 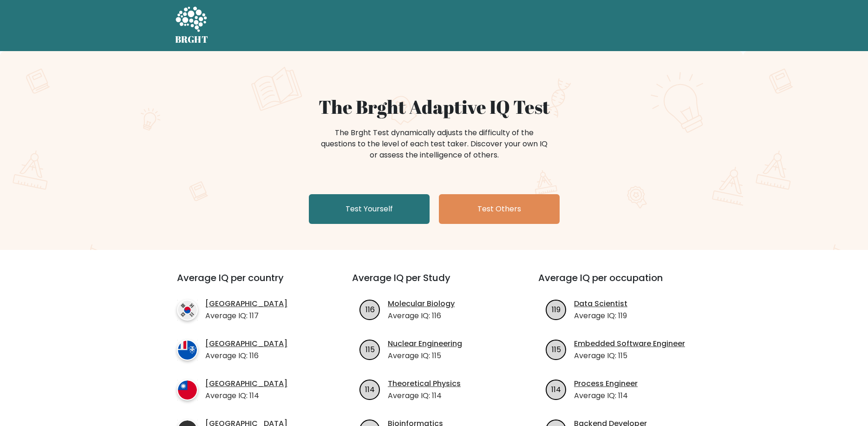 I want to click on text: 116, so click(x=370, y=309).